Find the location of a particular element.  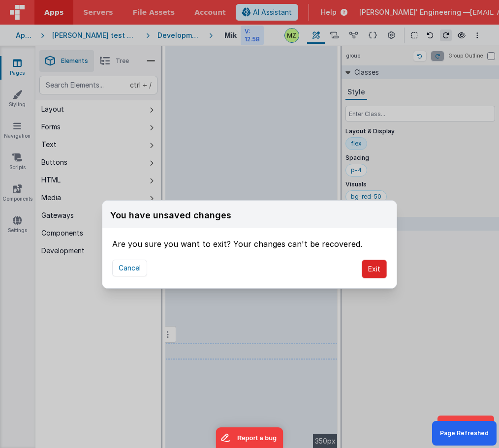

button: Cancel is located at coordinates (130, 268).